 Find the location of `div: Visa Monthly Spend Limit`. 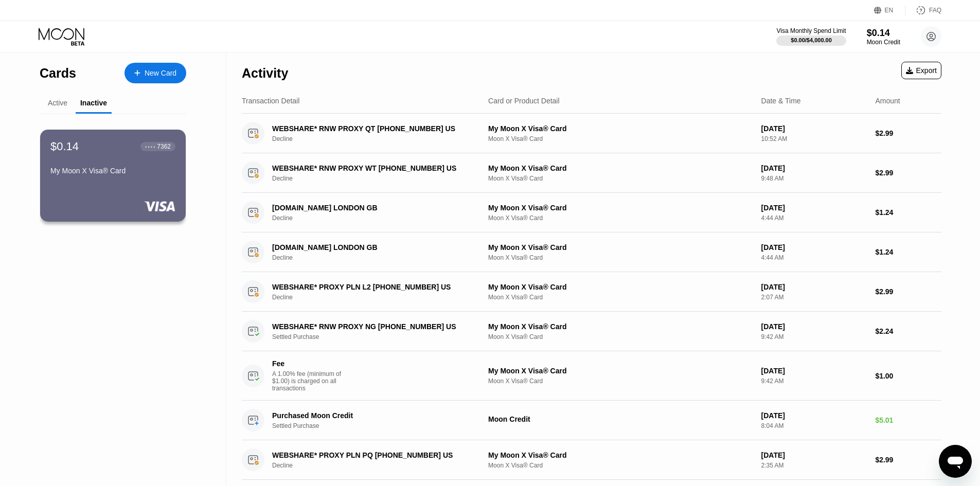

div: Visa Monthly Spend Limit is located at coordinates (811, 31).